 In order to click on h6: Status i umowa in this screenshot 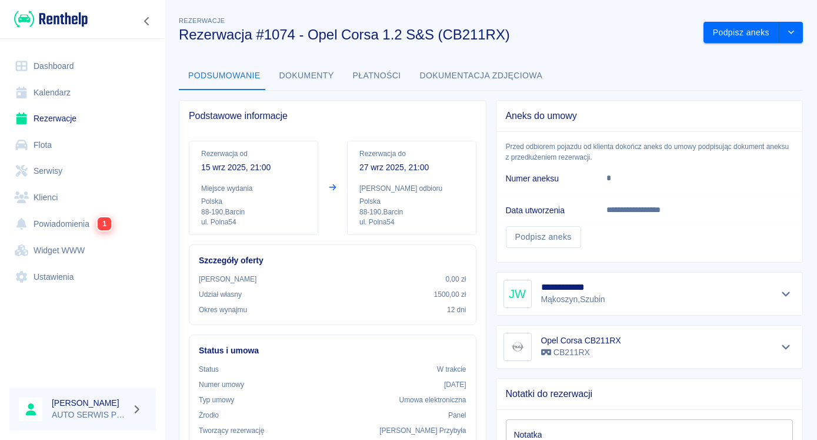, I will do `click(332, 350)`.